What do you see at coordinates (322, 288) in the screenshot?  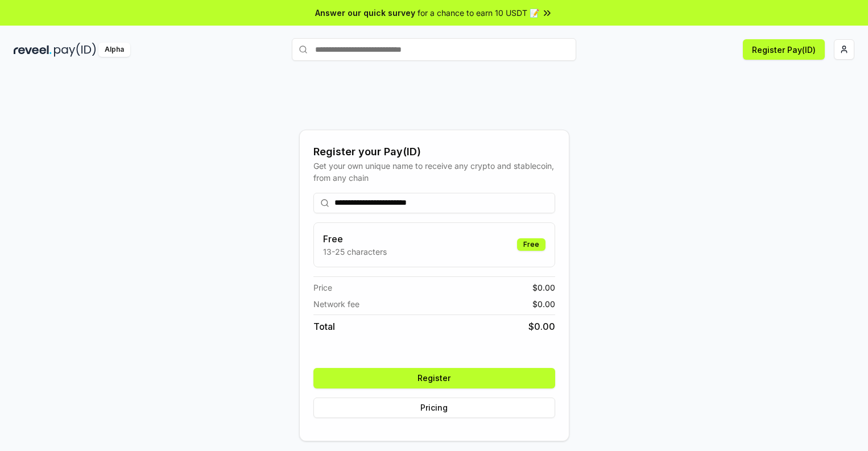 I see `span: Price` at bounding box center [322, 288].